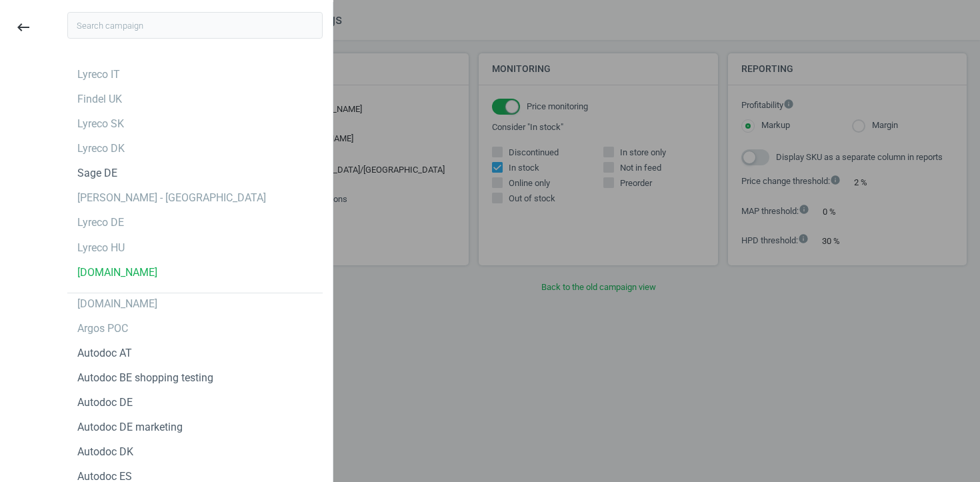  I want to click on div: Lyreco DE, so click(101, 223).